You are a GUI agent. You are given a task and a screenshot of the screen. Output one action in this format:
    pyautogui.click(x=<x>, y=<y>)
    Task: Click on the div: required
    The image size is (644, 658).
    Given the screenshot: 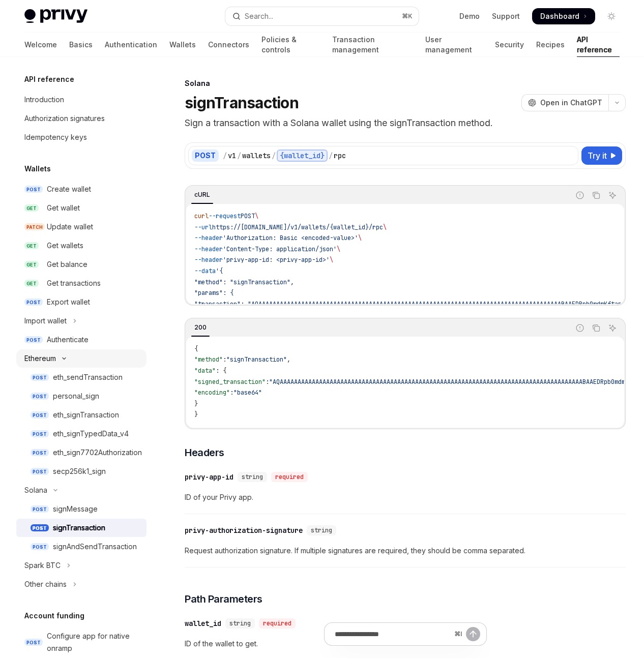 What is the action you would take?
    pyautogui.click(x=289, y=477)
    